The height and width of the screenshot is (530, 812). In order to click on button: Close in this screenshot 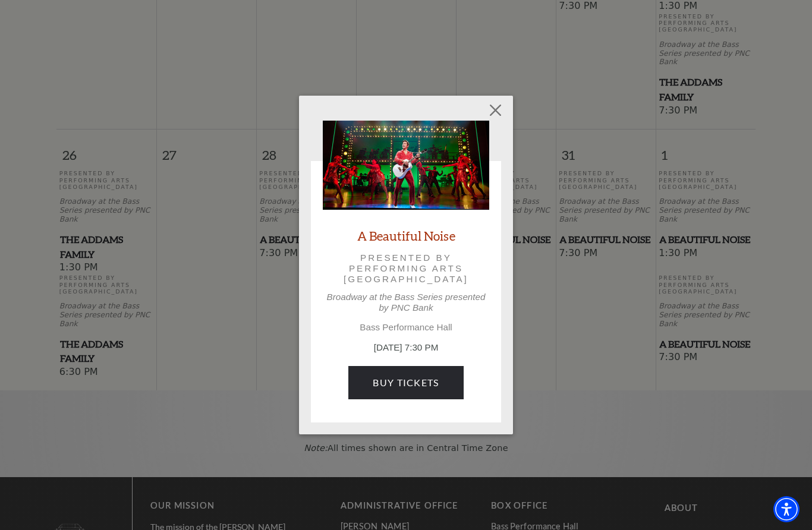, I will do `click(496, 110)`.